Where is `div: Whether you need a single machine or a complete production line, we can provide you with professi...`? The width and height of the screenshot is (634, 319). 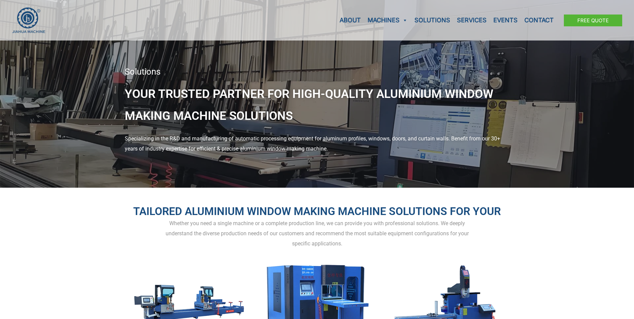
div: Whether you need a single machine or a complete production line, we can provide you with professi... is located at coordinates (317, 233).